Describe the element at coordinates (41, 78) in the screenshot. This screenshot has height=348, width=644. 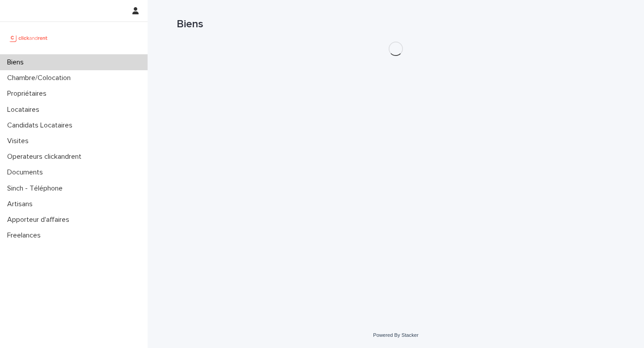
I see `p: Chambre/Colocation` at that location.